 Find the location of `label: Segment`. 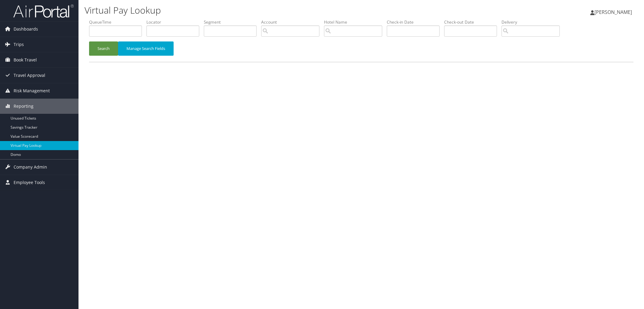

label: Segment is located at coordinates (232, 22).